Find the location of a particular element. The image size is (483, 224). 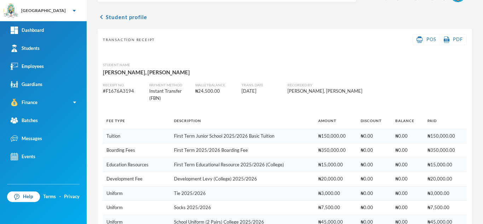

div: Wallet balance is located at coordinates (216, 85).